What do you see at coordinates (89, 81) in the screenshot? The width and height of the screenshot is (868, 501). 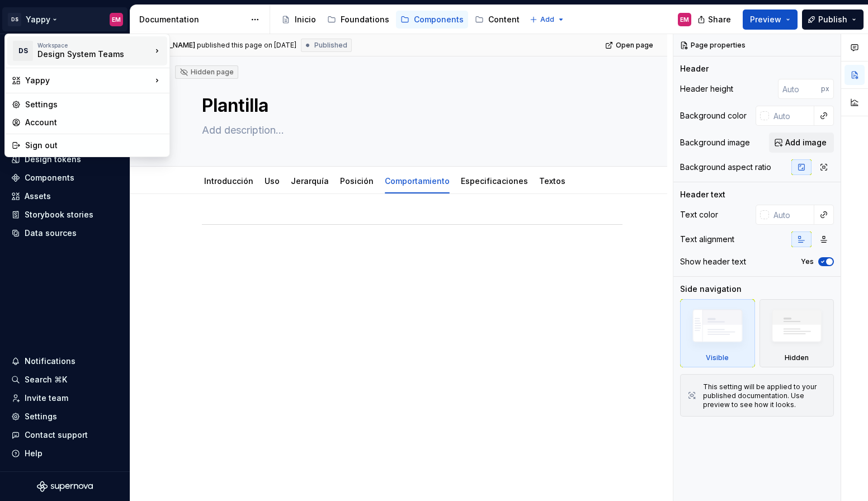 I see `div: Yappy` at bounding box center [89, 81].